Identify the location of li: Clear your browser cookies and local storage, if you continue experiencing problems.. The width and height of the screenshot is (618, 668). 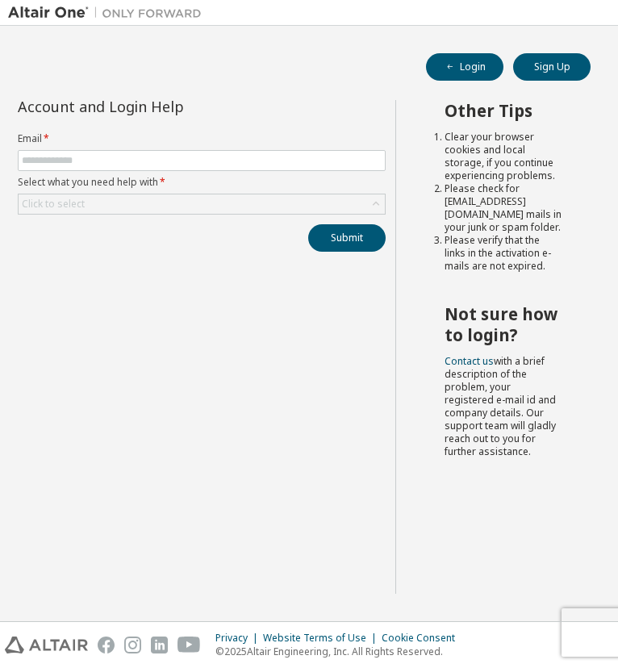
(503, 157).